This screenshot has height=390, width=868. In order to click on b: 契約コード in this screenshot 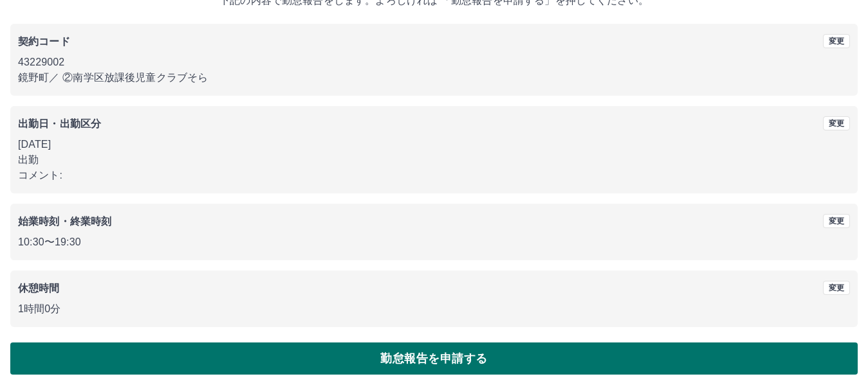, I will do `click(44, 41)`.